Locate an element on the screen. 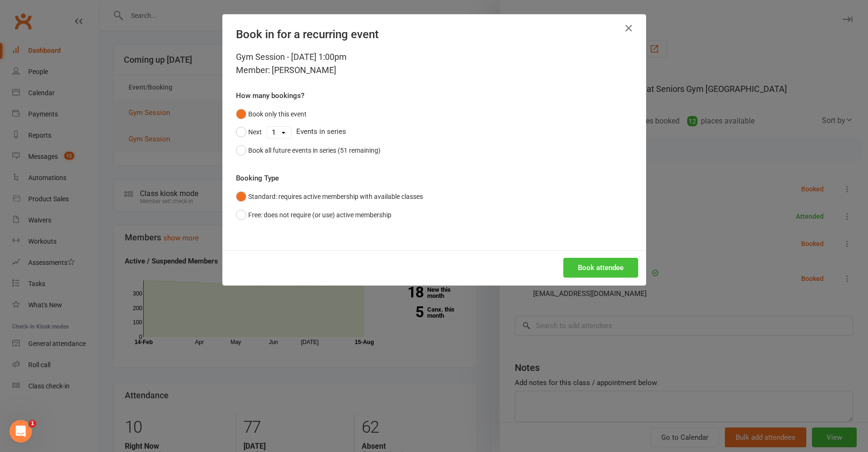  label: Booking Type is located at coordinates (257, 178).